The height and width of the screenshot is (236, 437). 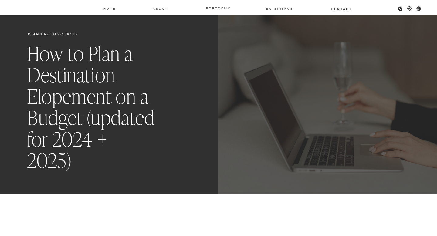 I want to click on a: About, so click(x=160, y=8).